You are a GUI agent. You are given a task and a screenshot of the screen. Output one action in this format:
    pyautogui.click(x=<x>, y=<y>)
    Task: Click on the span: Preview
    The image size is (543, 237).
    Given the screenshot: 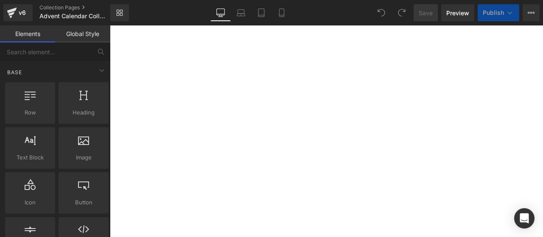 What is the action you would take?
    pyautogui.click(x=458, y=13)
    